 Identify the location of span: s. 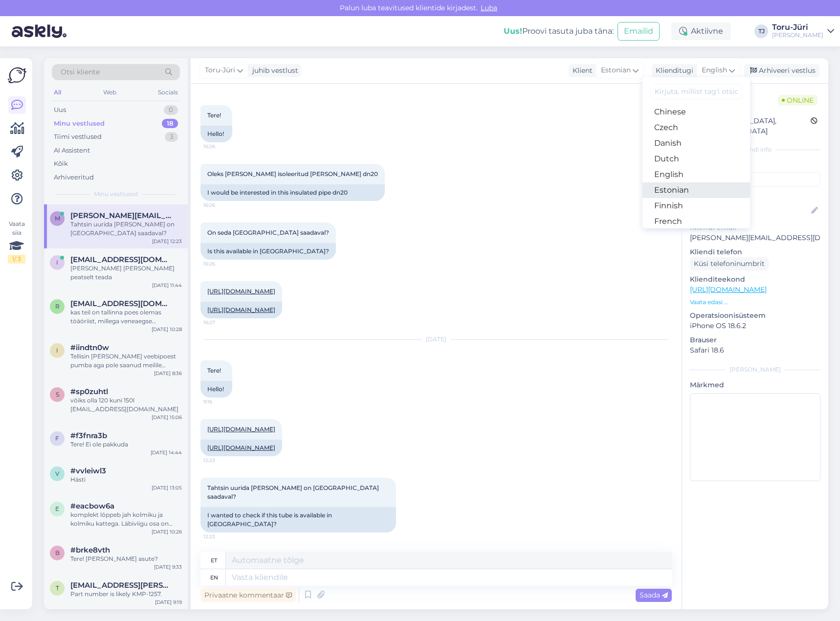
(57, 394).